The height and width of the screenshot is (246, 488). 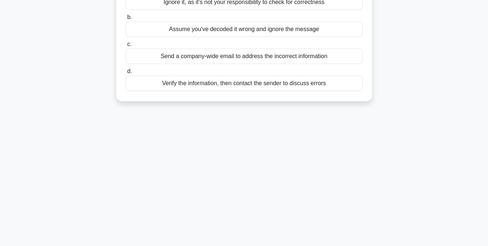 I want to click on span: c., so click(x=129, y=44).